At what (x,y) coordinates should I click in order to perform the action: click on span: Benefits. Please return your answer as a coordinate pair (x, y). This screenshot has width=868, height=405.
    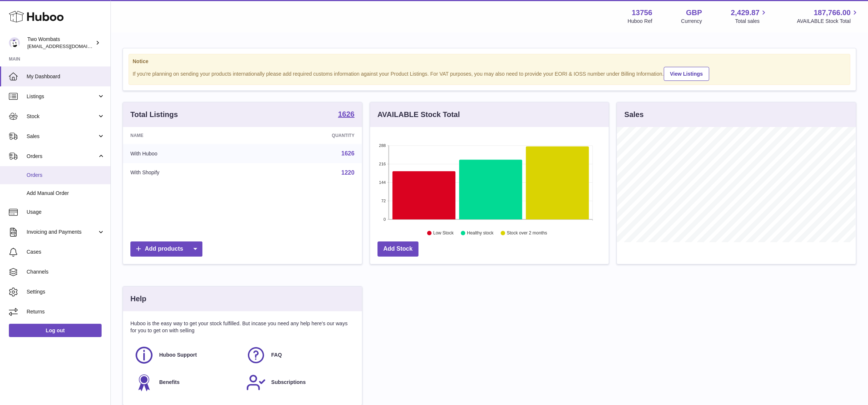
    Looking at the image, I should click on (169, 382).